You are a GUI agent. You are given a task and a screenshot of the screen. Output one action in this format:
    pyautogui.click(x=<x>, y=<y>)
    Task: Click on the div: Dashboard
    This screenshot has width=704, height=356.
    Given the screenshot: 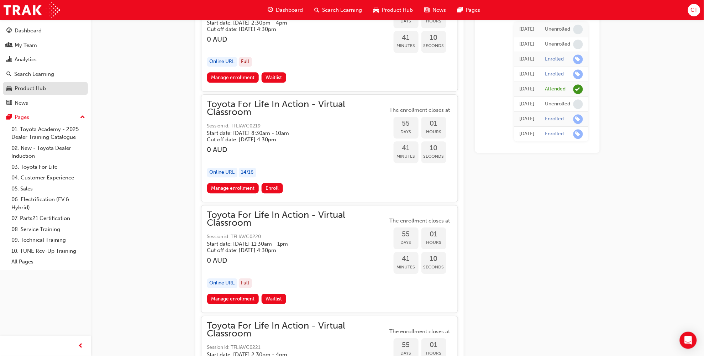 What is the action you would take?
    pyautogui.click(x=28, y=31)
    